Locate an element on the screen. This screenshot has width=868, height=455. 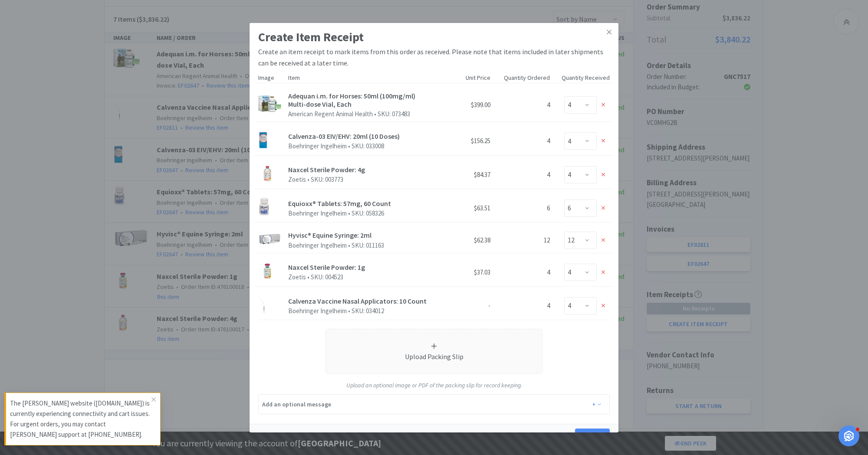
img: 3b2bcf8d2f7e4a11b8a81039d78e15f9_20850.png is located at coordinates (263, 140).